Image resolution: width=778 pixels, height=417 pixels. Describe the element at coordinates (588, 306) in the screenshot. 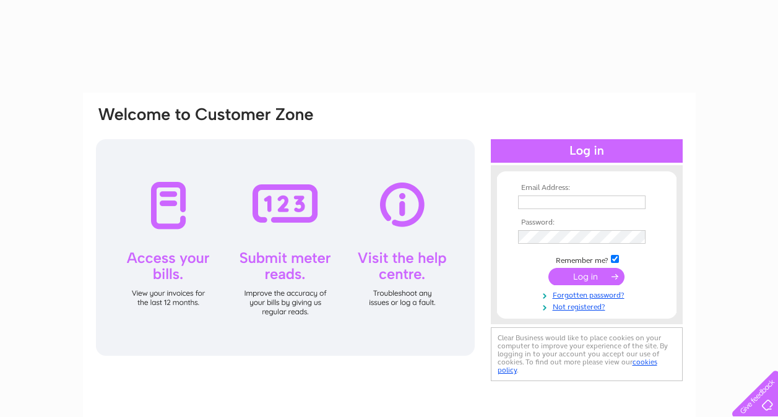

I see `a: Not registered?` at that location.